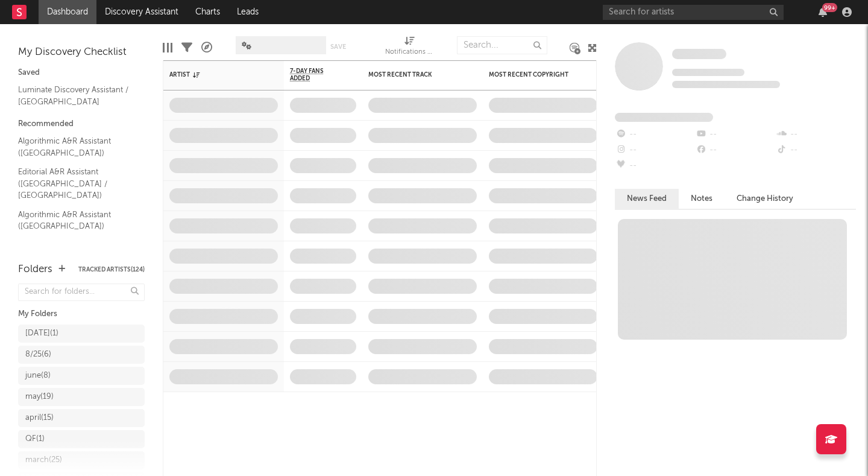 This screenshot has width=868, height=476. Describe the element at coordinates (38, 376) in the screenshot. I see `div: june ( 8 )` at that location.